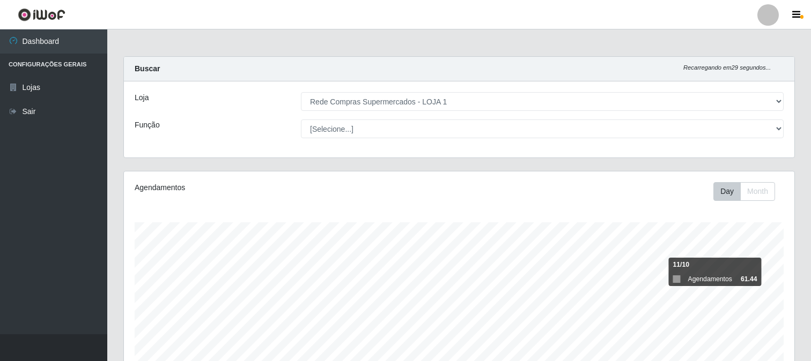  I want to click on label: Loja, so click(142, 98).